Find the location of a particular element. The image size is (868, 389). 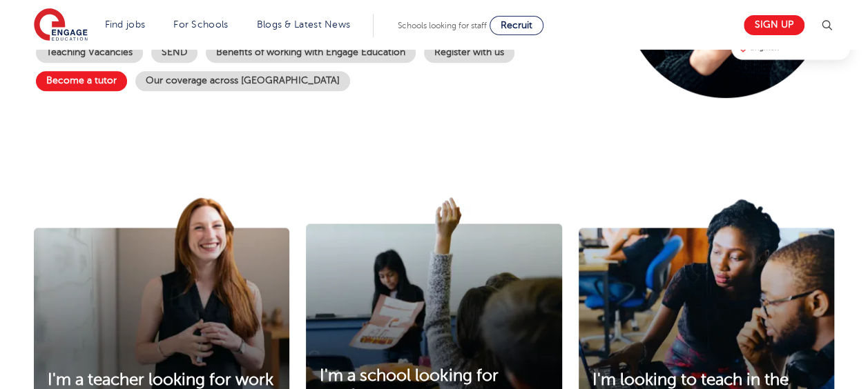

span: Recruit is located at coordinates (517, 25).